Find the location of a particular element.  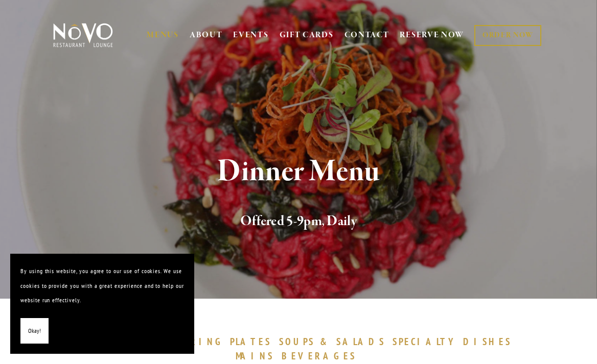

span: Okay! is located at coordinates (35, 331).